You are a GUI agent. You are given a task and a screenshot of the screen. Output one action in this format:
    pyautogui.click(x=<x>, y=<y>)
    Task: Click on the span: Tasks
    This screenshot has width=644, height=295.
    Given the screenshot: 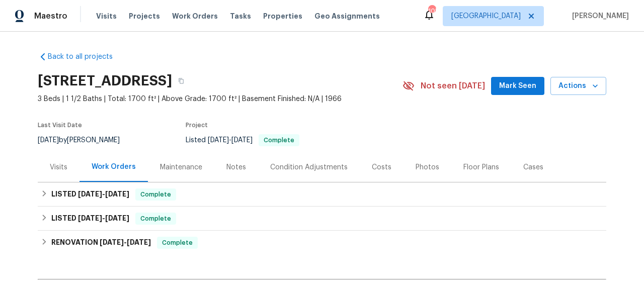 What is the action you would take?
    pyautogui.click(x=240, y=16)
    